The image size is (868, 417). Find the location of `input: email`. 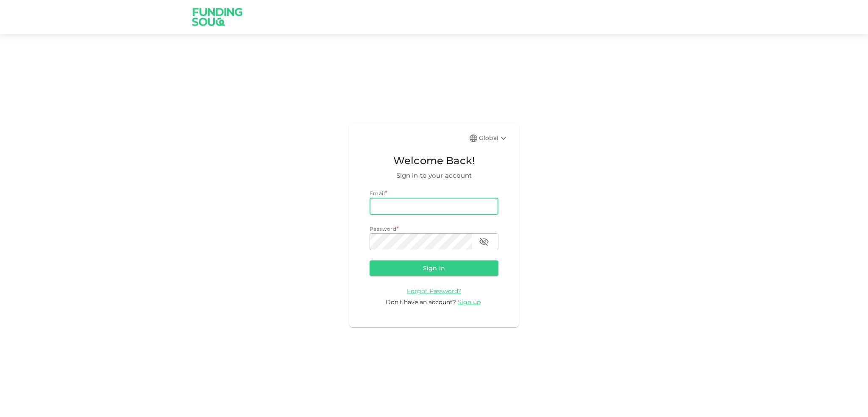

input: email is located at coordinates (434, 206).